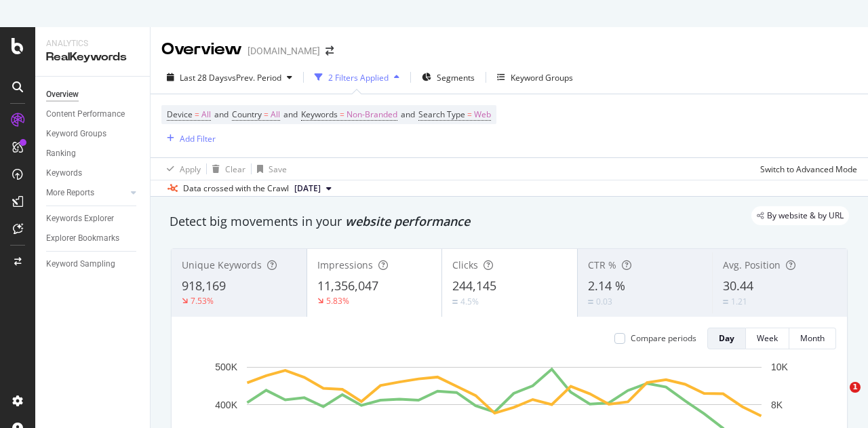  Describe the element at coordinates (197, 139) in the screenshot. I see `div: Add Filter` at that location.